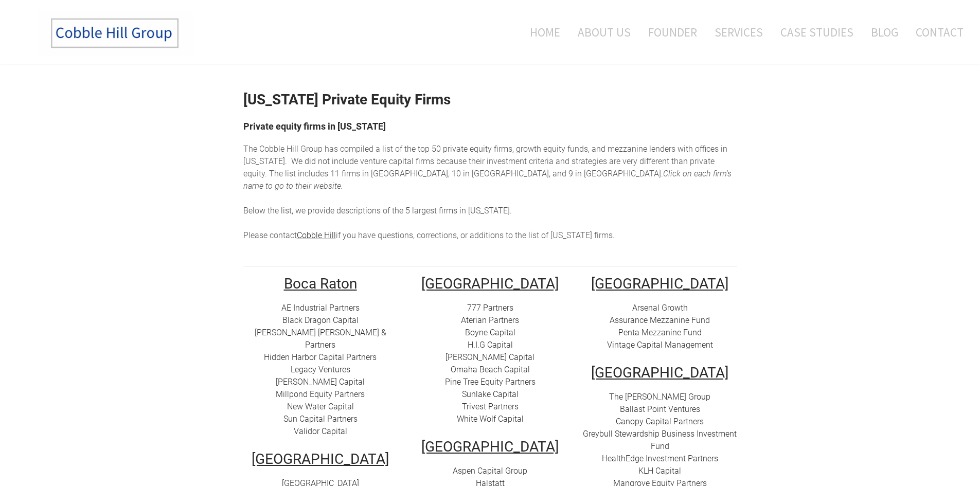 The height and width of the screenshot is (486, 980). What do you see at coordinates (320, 357) in the screenshot?
I see `a: Hidden Harbor Capital Partners` at bounding box center [320, 357].